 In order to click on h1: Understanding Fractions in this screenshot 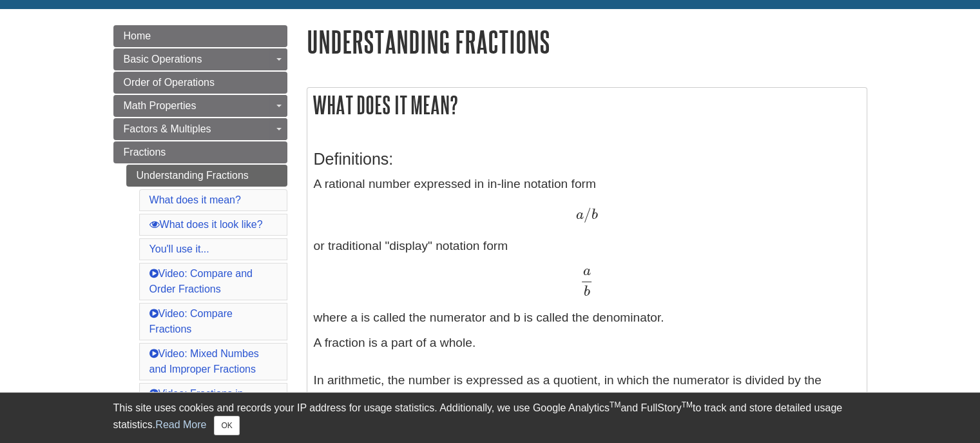, I will do `click(587, 41)`.